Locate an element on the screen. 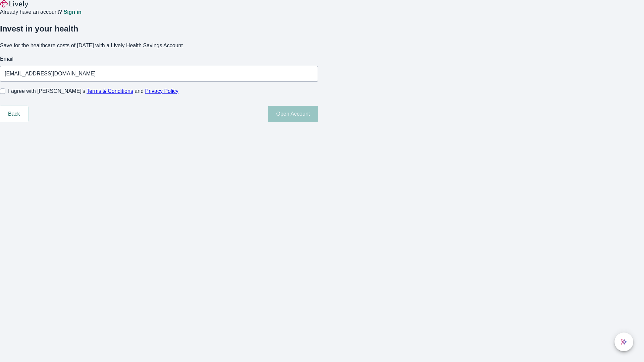 The image size is (644, 362). button: chat is located at coordinates (624, 342).